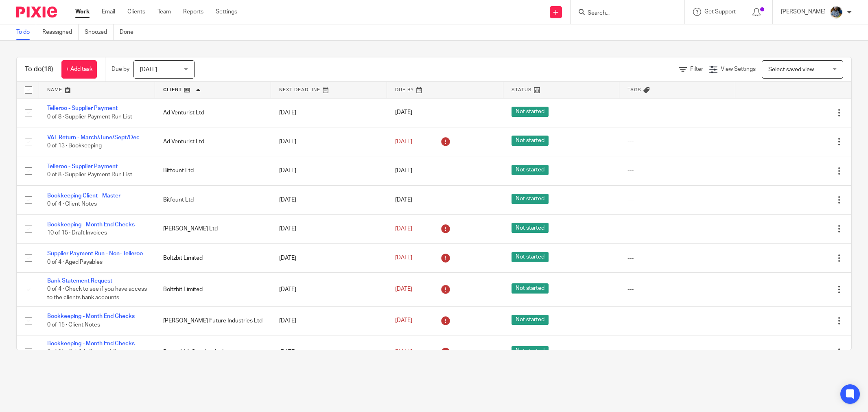  Describe the element at coordinates (72, 204) in the screenshot. I see `span: 0 of 4 · Client Notes` at that location.